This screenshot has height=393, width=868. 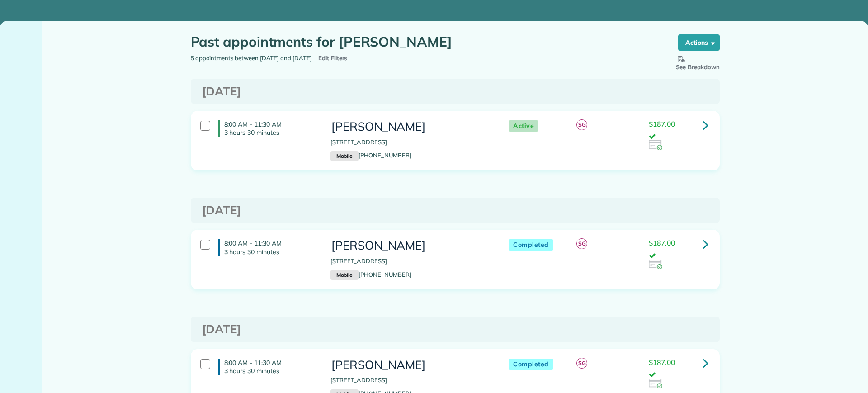 I want to click on button: Actions, so click(x=699, y=42).